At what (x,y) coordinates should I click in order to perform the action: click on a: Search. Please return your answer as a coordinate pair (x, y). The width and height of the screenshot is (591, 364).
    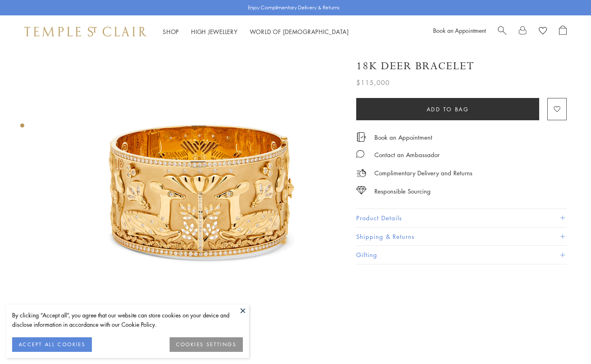
    Looking at the image, I should click on (502, 32).